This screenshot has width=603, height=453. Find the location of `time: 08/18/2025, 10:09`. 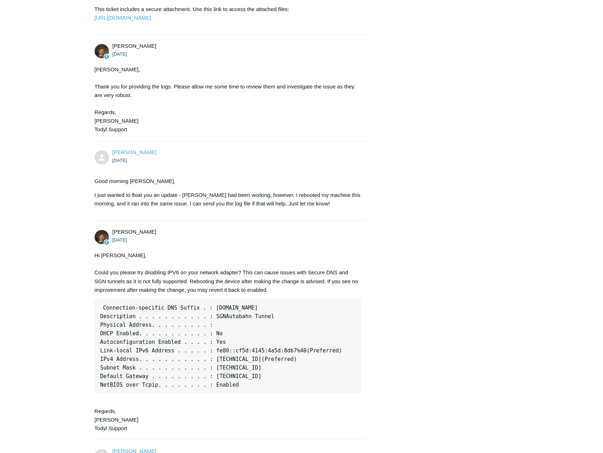

time: 08/18/2025, 10:09 is located at coordinates (120, 240).